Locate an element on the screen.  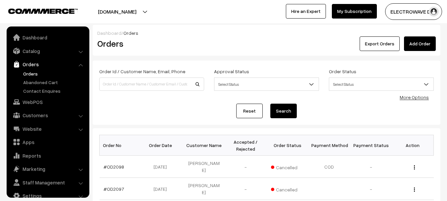
button: Search is located at coordinates (284, 111).